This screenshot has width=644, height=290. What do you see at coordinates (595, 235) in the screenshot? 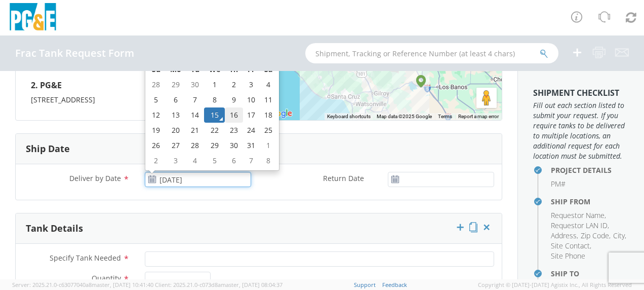
I see `span: Zip Code` at bounding box center [595, 235].